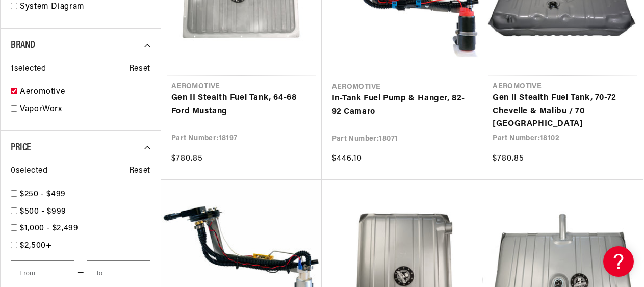 This screenshot has height=287, width=644. Describe the element at coordinates (402, 105) in the screenshot. I see `a: In-Tank Fuel Pump & Hanger, 82-92 Camaro` at that location.